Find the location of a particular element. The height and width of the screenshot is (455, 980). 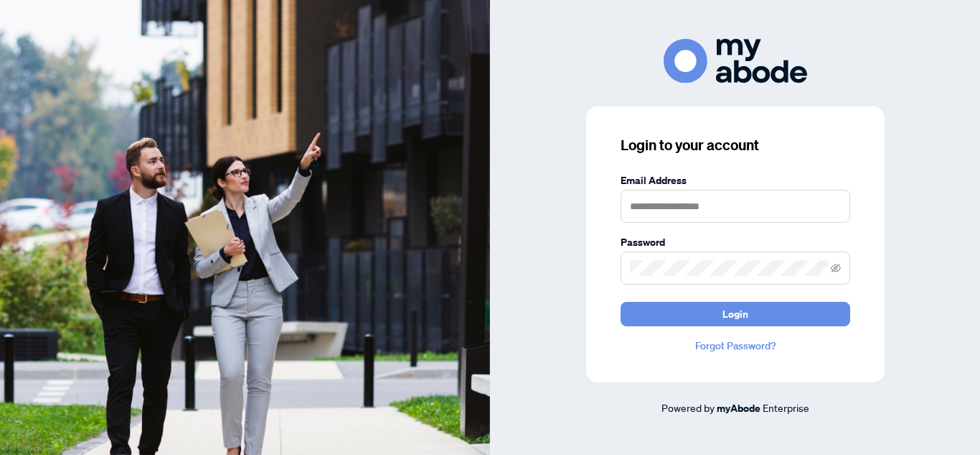

label: Password is located at coordinates (736, 242).